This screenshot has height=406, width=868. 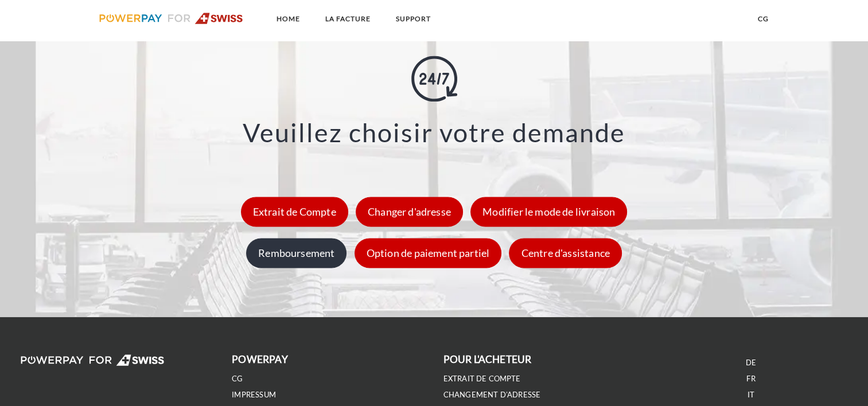 I want to click on div: Remboursement, so click(x=296, y=253).